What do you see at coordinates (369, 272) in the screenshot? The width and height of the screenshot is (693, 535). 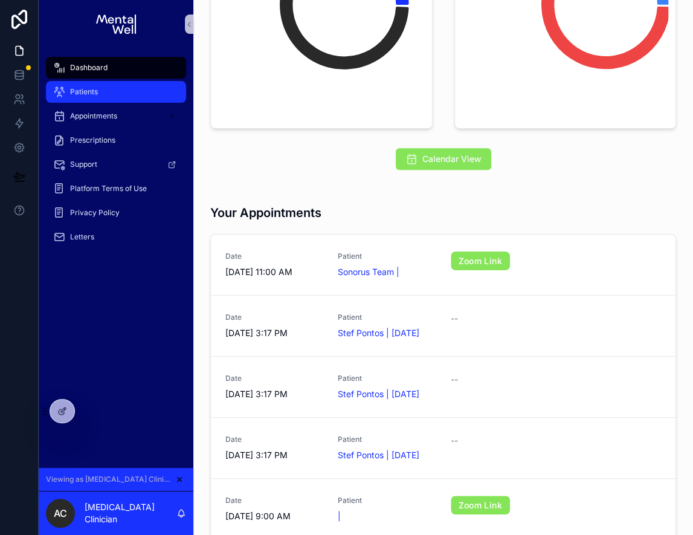 I see `a: Sonorus Team |` at bounding box center [369, 272].